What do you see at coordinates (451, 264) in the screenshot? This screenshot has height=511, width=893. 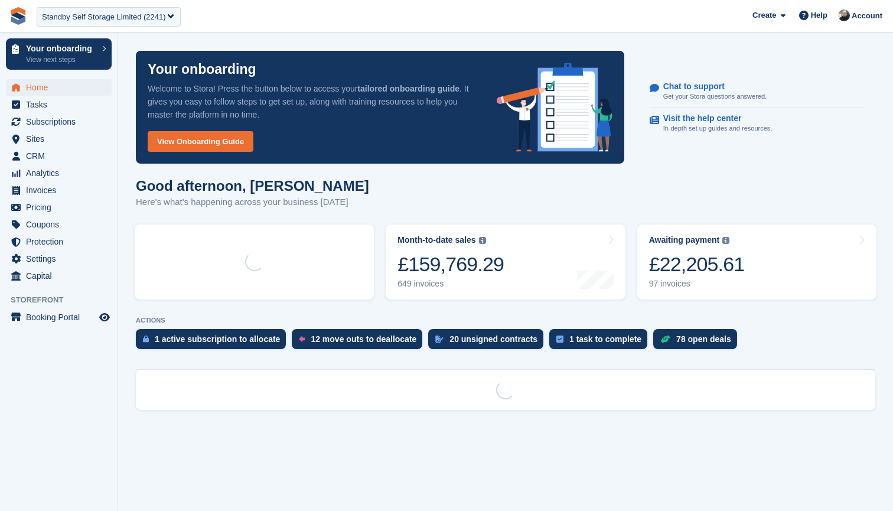 I see `div: £159,769.29` at bounding box center [451, 264].